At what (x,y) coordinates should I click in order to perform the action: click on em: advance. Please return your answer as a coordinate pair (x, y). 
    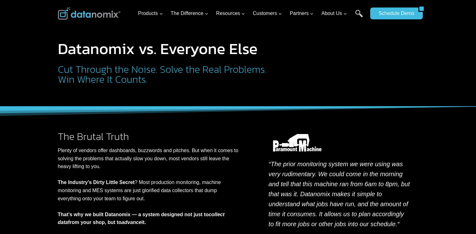
    Looking at the image, I should click on (131, 223).